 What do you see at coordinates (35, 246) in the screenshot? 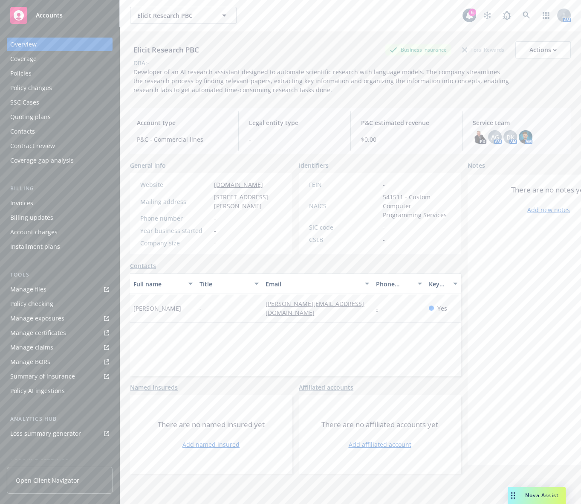
I see `div: Installment plans` at bounding box center [35, 246].